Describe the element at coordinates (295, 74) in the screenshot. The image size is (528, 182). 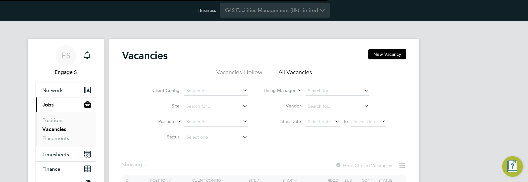
I see `li: All Vacancies` at that location.